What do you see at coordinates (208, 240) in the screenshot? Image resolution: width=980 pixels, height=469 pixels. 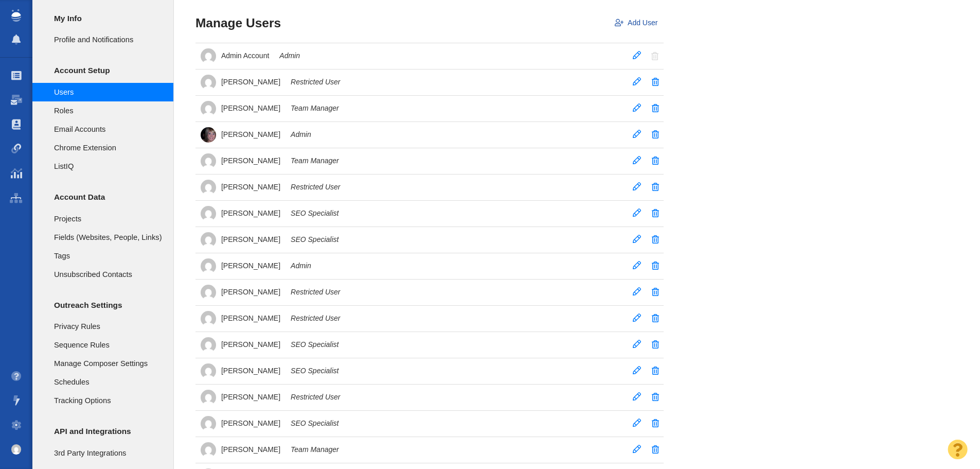 I see `img: fa65c8adcb716b7a88aaf106597574df` at bounding box center [208, 240].